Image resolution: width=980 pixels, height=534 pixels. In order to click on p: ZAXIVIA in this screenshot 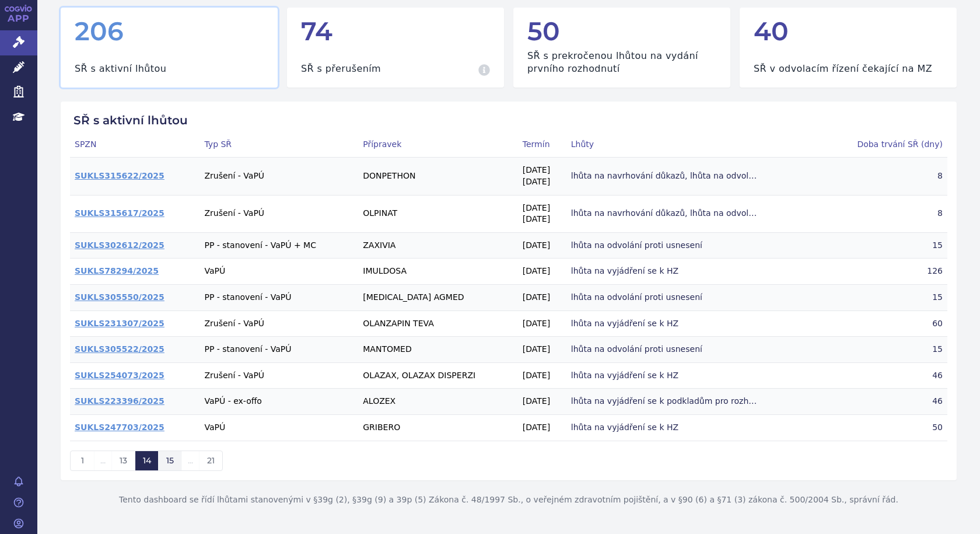, I will do `click(438, 246)`.